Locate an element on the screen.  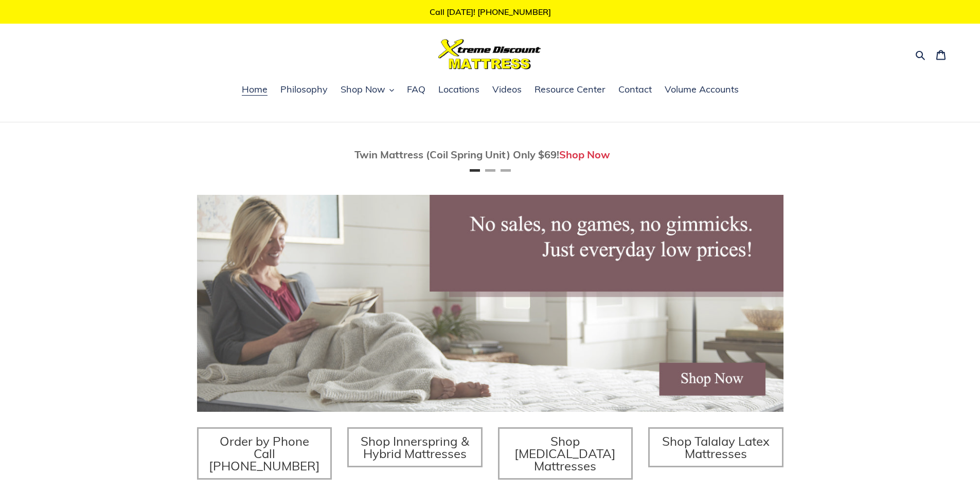
a: FAQ is located at coordinates (416, 90).